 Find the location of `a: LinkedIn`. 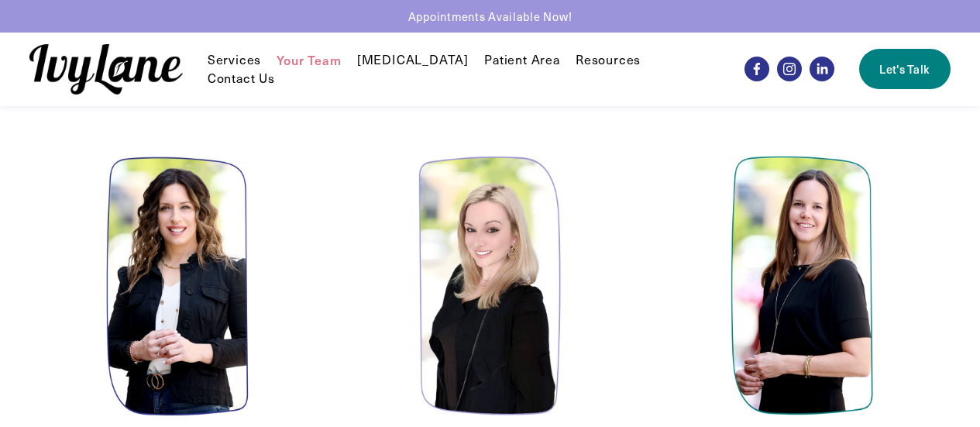

a: LinkedIn is located at coordinates (822, 69).